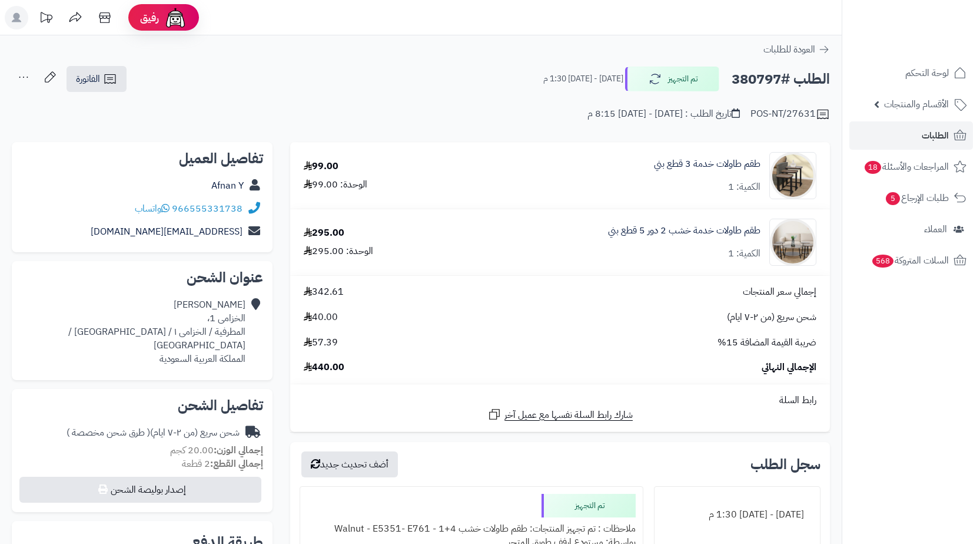 Image resolution: width=980 pixels, height=544 pixels. I want to click on small: 20.00 كجم, so click(216, 450).